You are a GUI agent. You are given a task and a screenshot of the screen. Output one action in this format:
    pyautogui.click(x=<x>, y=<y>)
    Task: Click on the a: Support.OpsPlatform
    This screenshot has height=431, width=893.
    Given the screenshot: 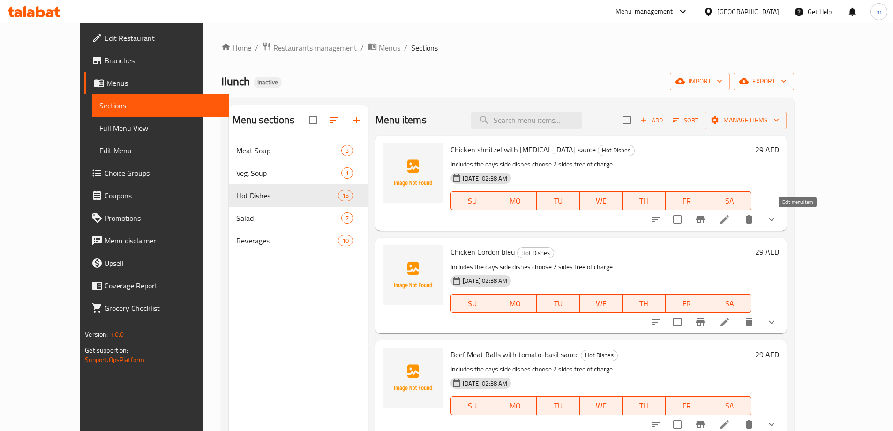 What is the action you would take?
    pyautogui.click(x=114, y=360)
    